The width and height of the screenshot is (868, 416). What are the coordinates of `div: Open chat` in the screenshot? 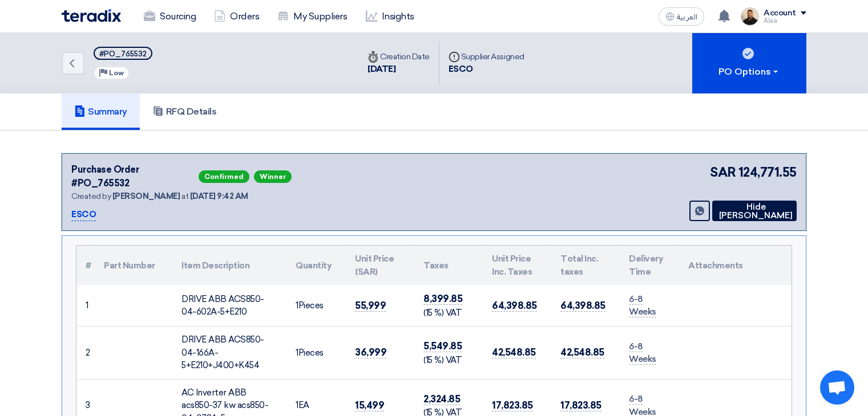 It's located at (838, 388).